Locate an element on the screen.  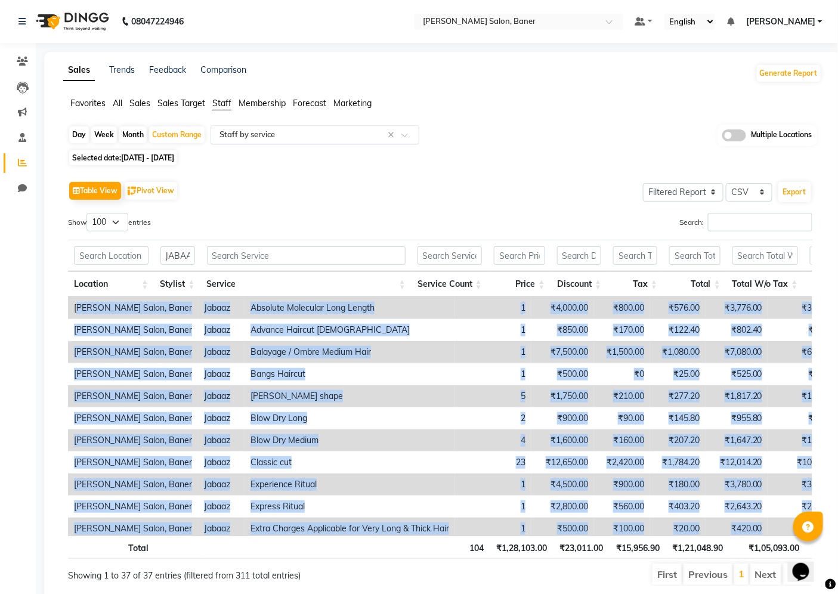
td: ₹90.00 is located at coordinates (622, 418).